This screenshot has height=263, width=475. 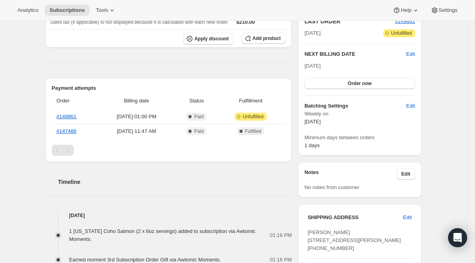 What do you see at coordinates (211, 39) in the screenshot?
I see `span: Apply discount` at bounding box center [211, 39].